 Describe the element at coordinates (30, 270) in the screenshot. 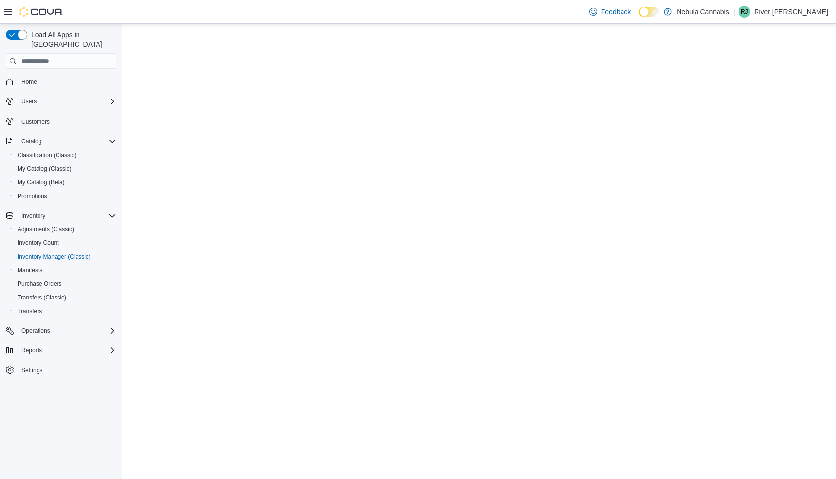

I see `a: Manifests` at that location.